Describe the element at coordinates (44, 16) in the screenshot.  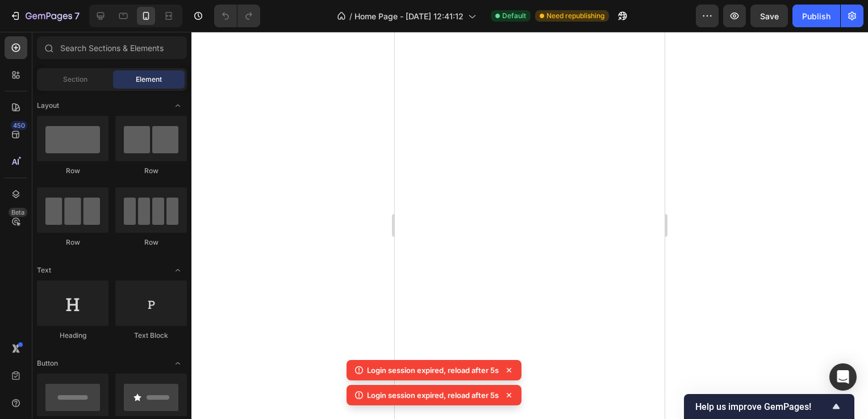
I see `button: 7` at that location.